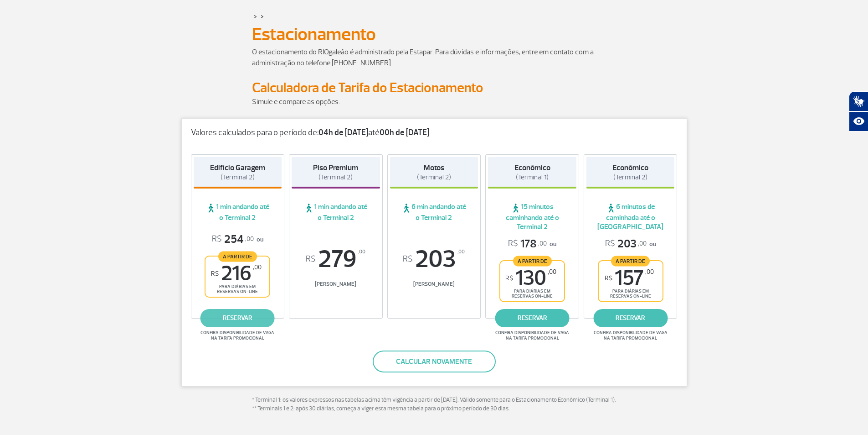 The width and height of the screenshot is (868, 435). I want to click on span: 6 min andando até o Terminal 2, so click(435, 212).